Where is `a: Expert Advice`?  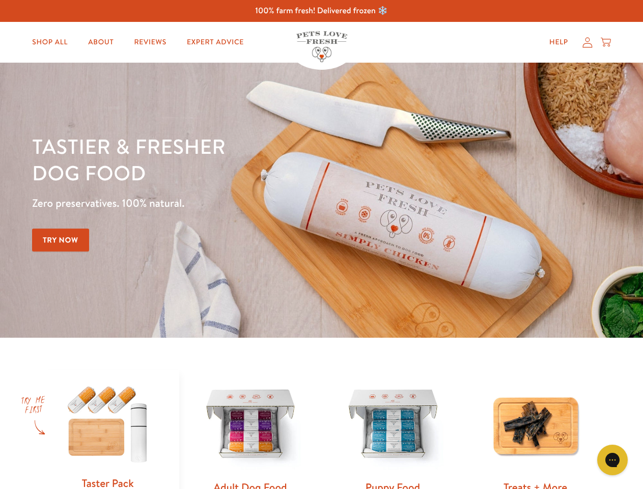
a: Expert Advice is located at coordinates (215, 42).